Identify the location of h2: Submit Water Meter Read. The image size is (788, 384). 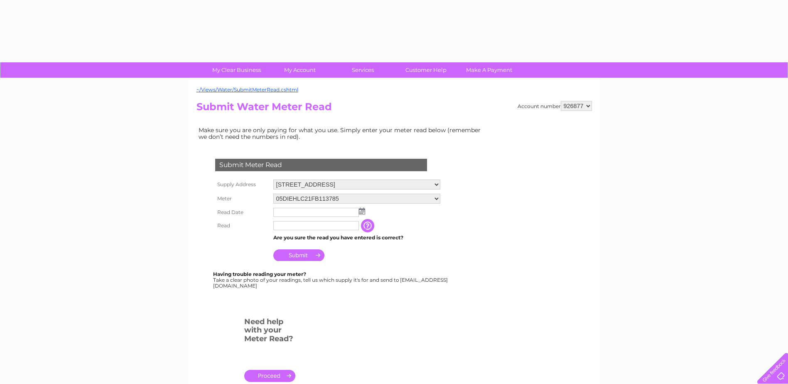
(394, 109).